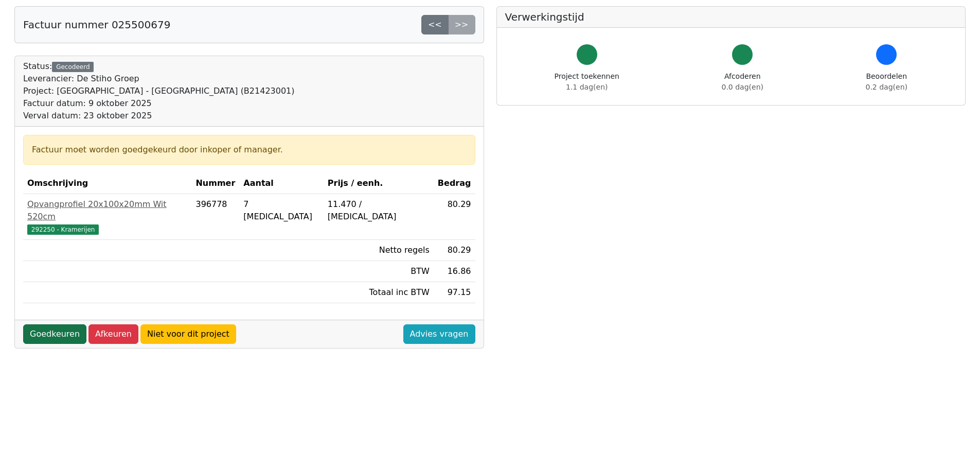 The height and width of the screenshot is (469, 980). Describe the element at coordinates (454, 292) in the screenshot. I see `td: 97.15` at that location.